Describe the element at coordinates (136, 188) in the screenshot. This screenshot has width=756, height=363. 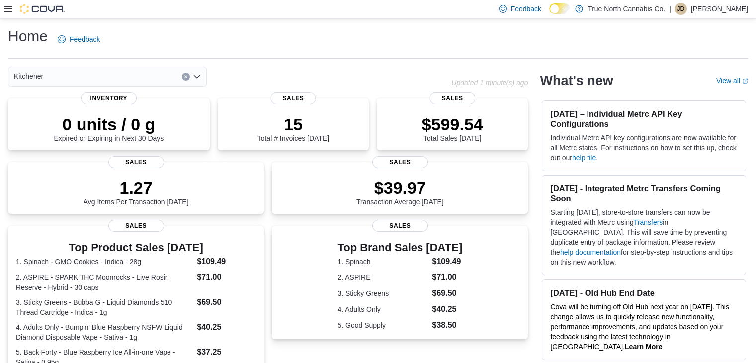
I see `p: 1.27` at that location.